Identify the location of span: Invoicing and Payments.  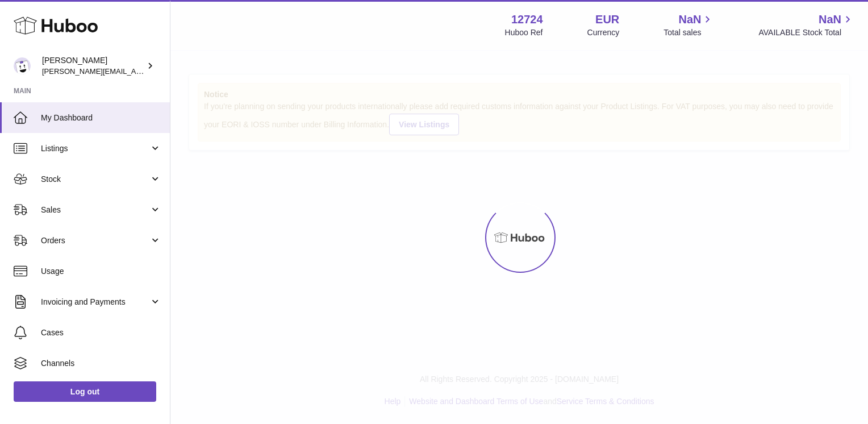
(95, 302).